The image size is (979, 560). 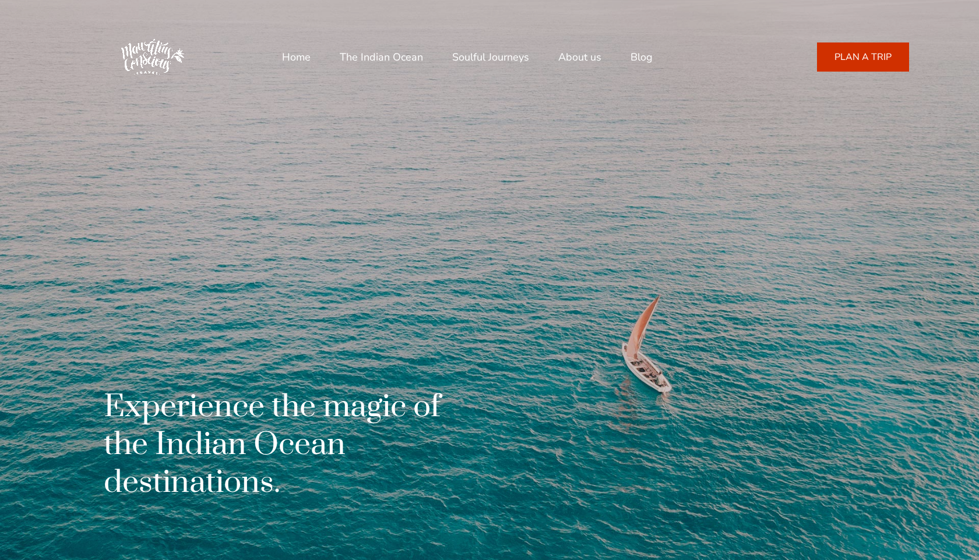 I want to click on a: Soulful Journeys, so click(x=491, y=57).